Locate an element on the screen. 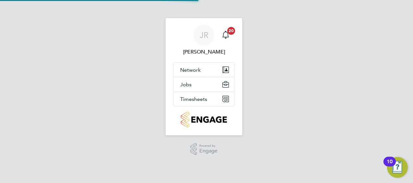 This screenshot has height=183, width=413. img: countryside-properties-logo-retina.png is located at coordinates (204, 120).